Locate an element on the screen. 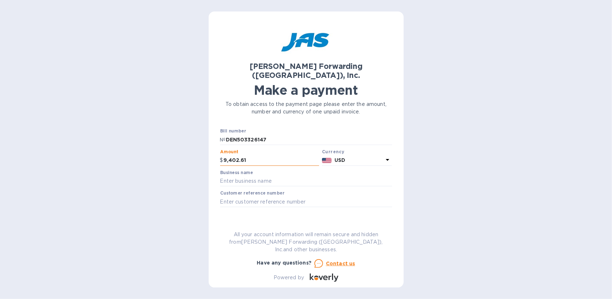 This screenshot has height=299, width=612. label: Business name is located at coordinates (237, 172).